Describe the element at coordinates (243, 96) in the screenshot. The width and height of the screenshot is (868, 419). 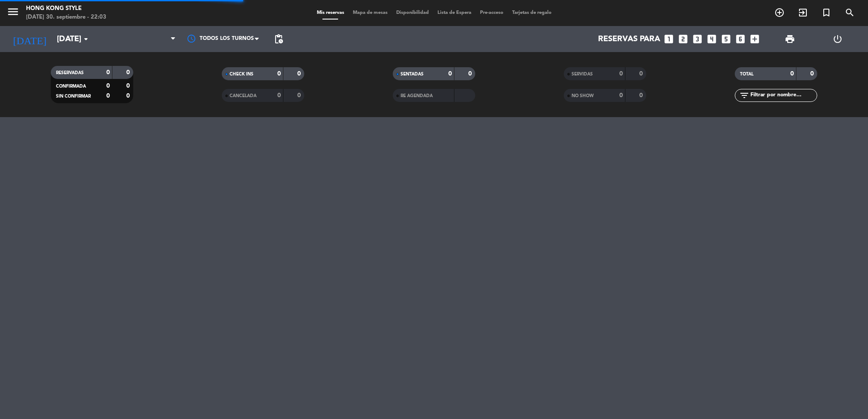
I see `span: CANCELADA` at that location.